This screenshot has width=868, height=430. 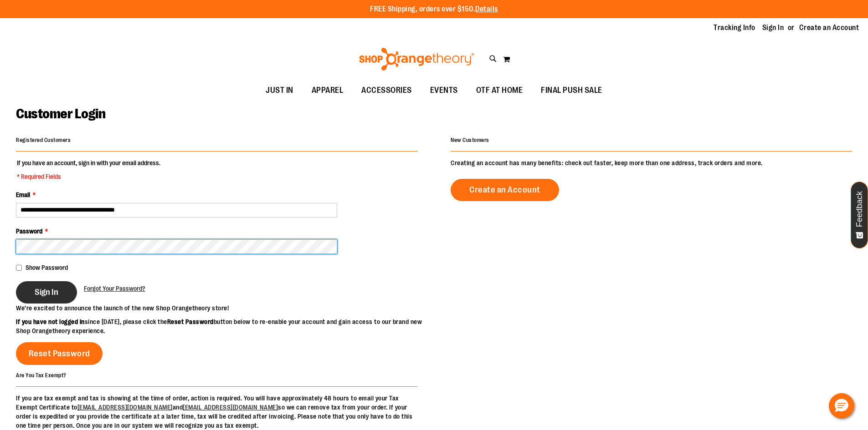 I want to click on a: Sign In, so click(x=773, y=28).